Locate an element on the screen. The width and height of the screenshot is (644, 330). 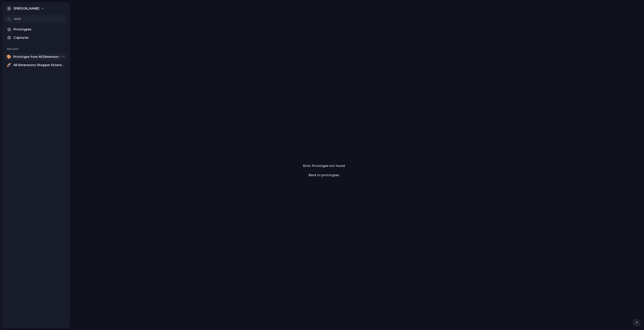
a: Captures is located at coordinates (36, 38).